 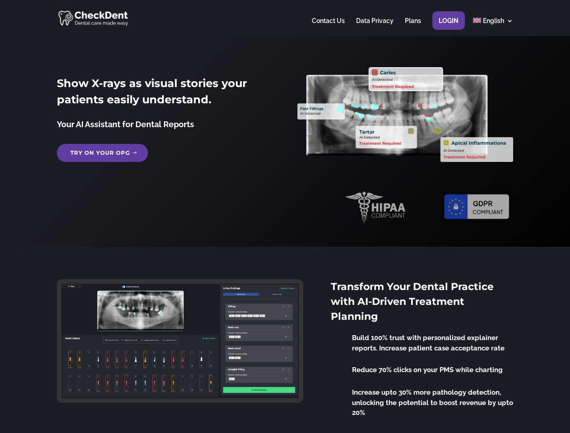 What do you see at coordinates (412, 301) in the screenshot?
I see `span: Transform Your Dental Practice with AI-Driven Treatment Planning` at bounding box center [412, 301].